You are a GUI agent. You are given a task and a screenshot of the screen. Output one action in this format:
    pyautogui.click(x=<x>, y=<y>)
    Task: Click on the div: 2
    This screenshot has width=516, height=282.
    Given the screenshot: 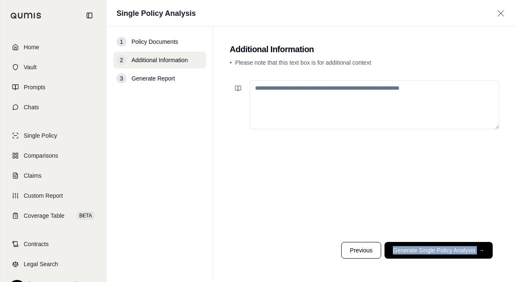 What is the action you would take?
    pyautogui.click(x=122, y=60)
    